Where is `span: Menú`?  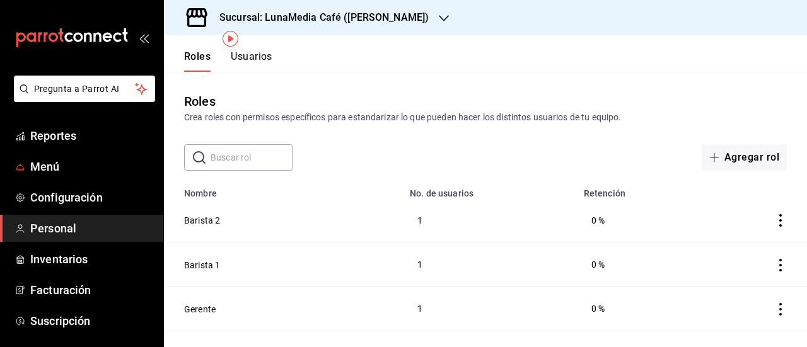
span: Menú is located at coordinates (91, 166).